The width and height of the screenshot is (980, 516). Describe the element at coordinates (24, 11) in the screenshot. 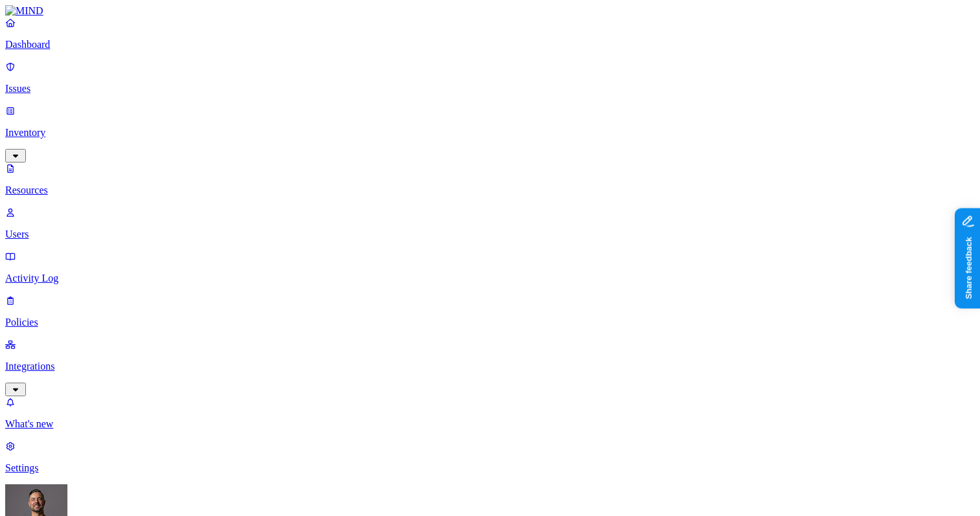

I see `img: MIND` at that location.